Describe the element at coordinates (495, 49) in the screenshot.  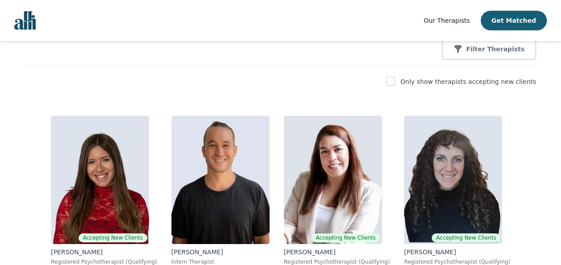
I see `p: Filter Therapists` at that location.